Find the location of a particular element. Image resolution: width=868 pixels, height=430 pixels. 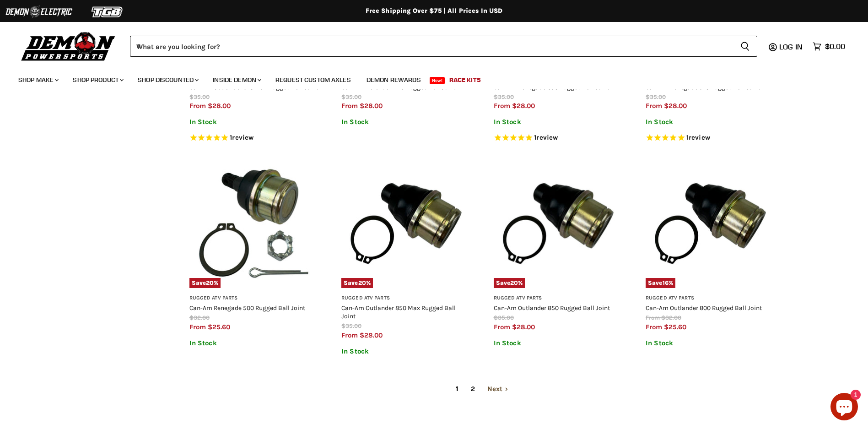

a: Request Custom Axles is located at coordinates (313, 80).